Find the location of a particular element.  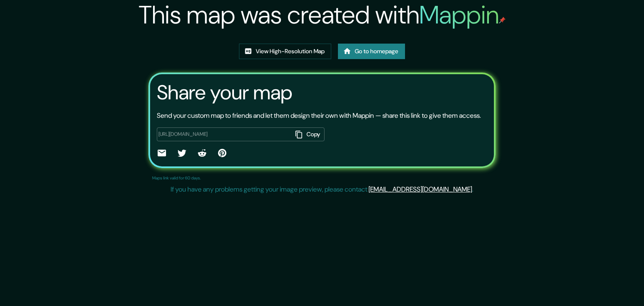

h3: Share your map is located at coordinates (225, 93).